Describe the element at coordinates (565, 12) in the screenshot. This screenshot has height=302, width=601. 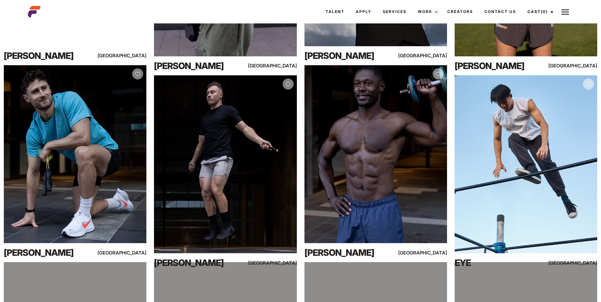
I see `img: Burger icon` at that location.